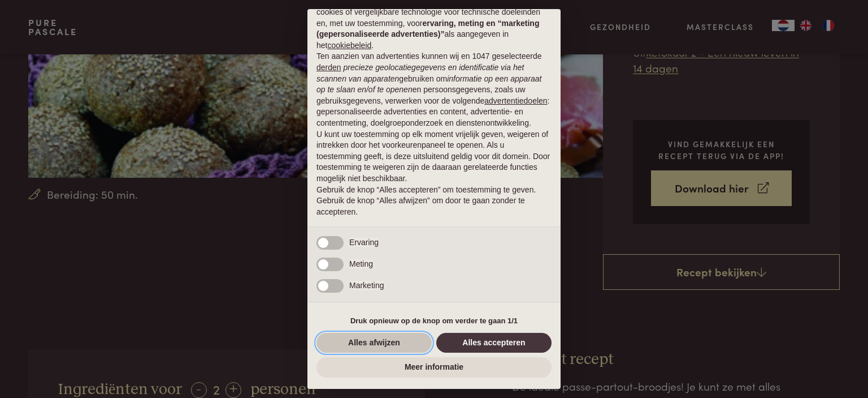 The width and height of the screenshot is (868, 398). Describe the element at coordinates (434, 89) in the screenshot. I see `p: Ten aanzien van advertenties kunnen wij en 1047 geselecteerde gebruiken om en persoonsgegevens, z...` at that location.